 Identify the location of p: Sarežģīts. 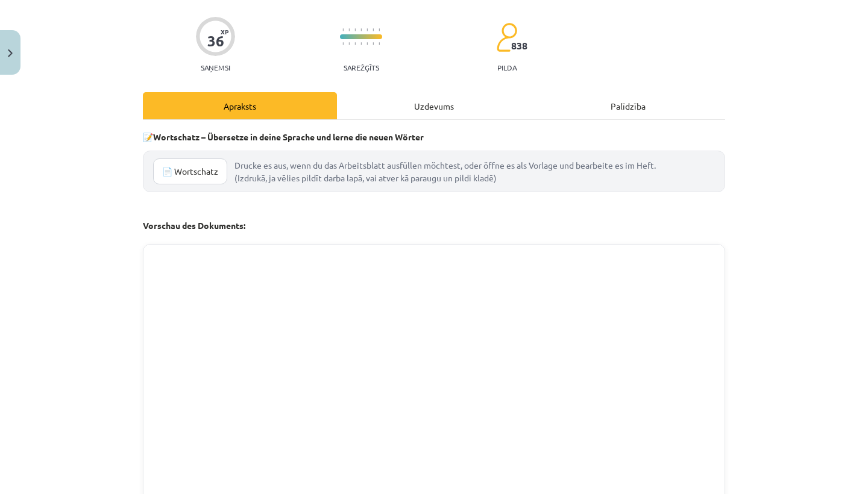
(361, 68).